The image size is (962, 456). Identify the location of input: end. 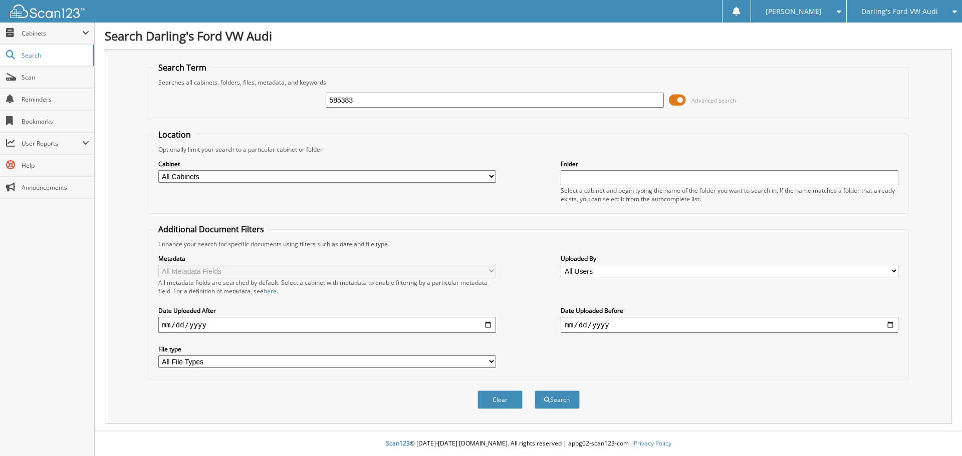
(729, 325).